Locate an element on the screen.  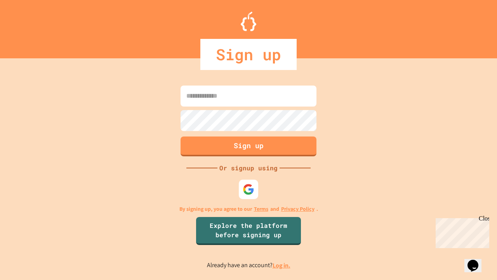
a: Terms is located at coordinates (261, 209).